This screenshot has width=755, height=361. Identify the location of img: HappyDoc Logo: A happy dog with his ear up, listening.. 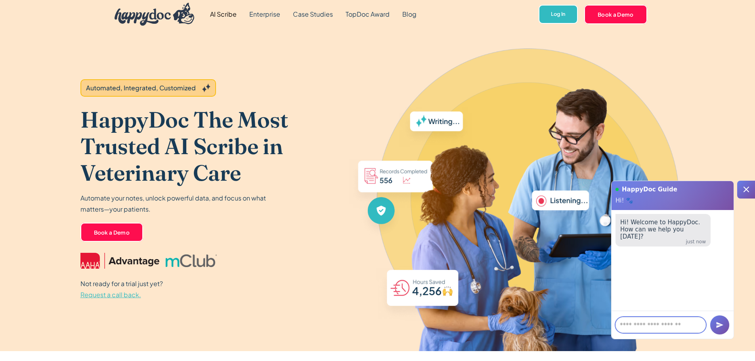
(155, 14).